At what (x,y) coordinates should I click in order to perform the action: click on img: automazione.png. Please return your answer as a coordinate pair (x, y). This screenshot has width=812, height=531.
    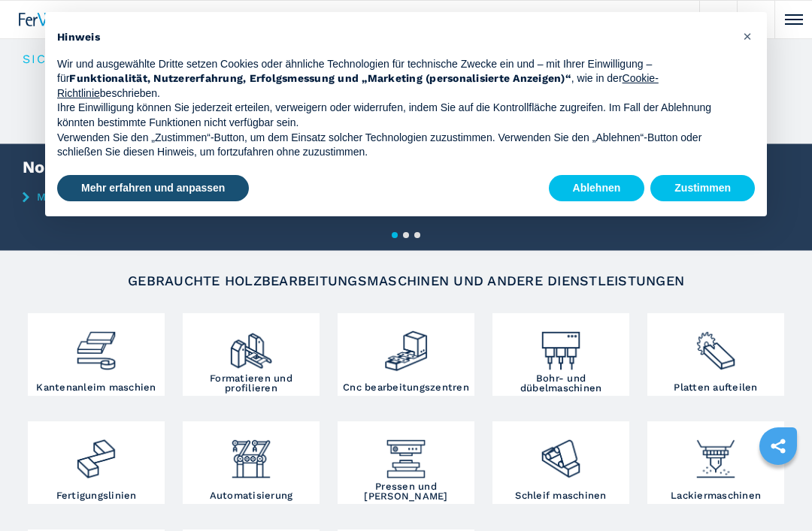
    Looking at the image, I should click on (251, 453).